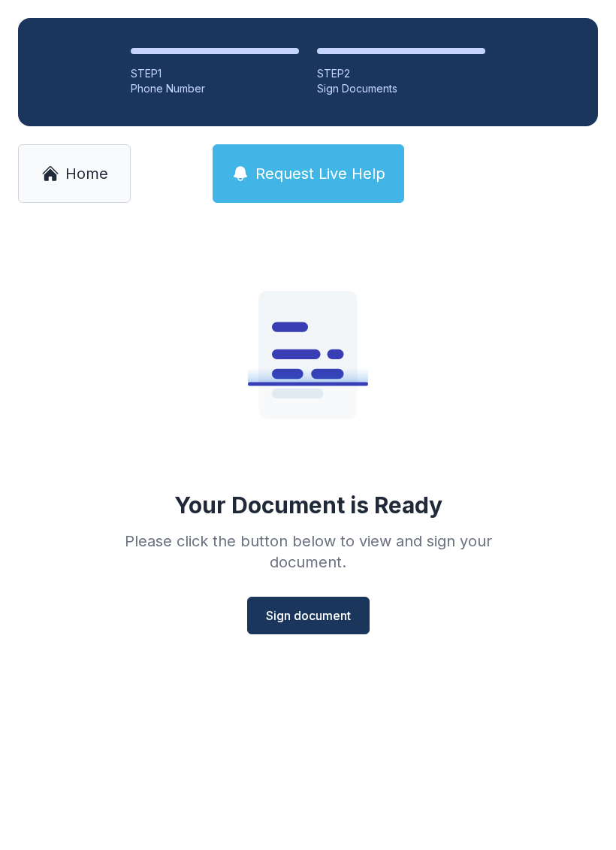 Image resolution: width=616 pixels, height=850 pixels. Describe the element at coordinates (86, 174) in the screenshot. I see `span: Home` at that location.